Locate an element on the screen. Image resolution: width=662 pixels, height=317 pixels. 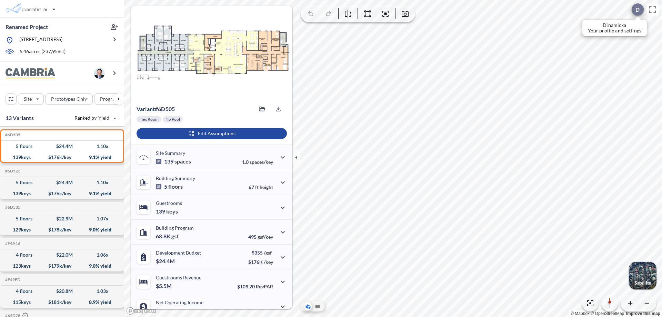
p: Guestrooms is located at coordinates (169, 203).